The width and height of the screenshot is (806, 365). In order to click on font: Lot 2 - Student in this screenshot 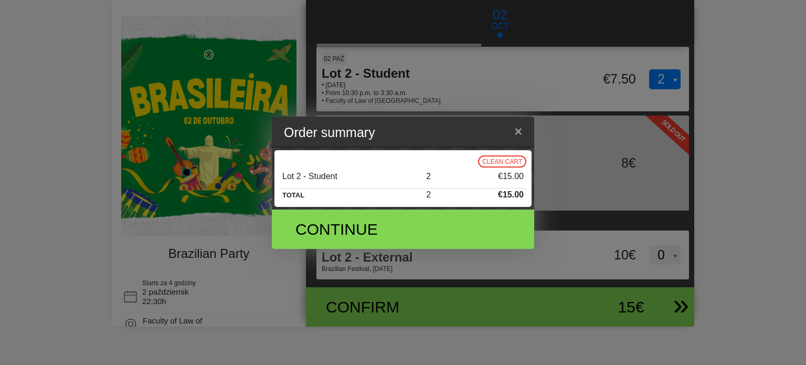, I will do `click(310, 176)`.